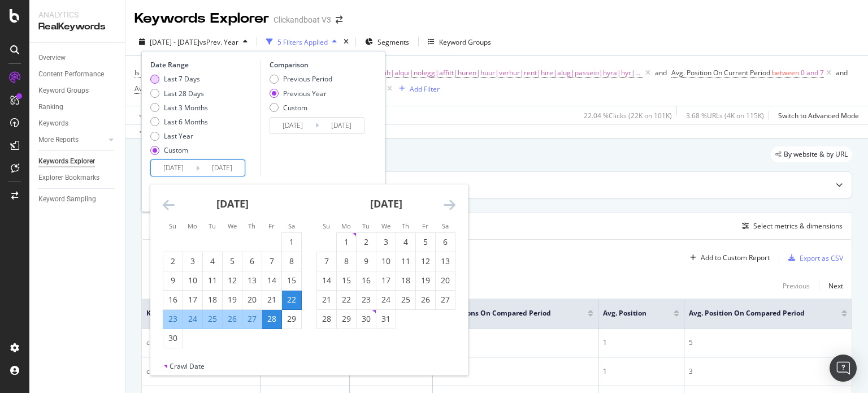 This screenshot has height=393, width=868. What do you see at coordinates (386, 226) in the screenshot?
I see `small: We` at bounding box center [386, 226].